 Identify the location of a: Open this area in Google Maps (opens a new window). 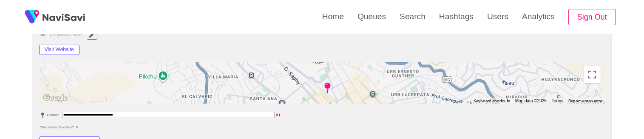
(55, 98).